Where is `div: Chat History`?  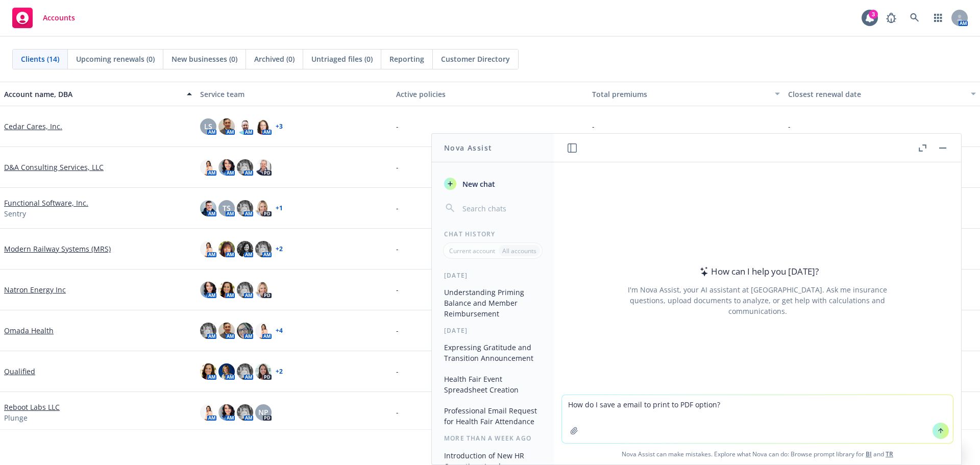
div: Chat History is located at coordinates (493, 233).